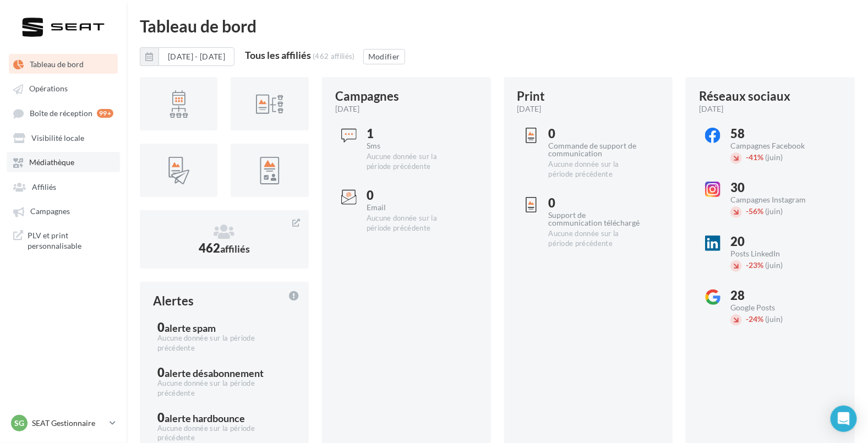 The image size is (868, 443). Describe the element at coordinates (367, 96) in the screenshot. I see `div: Campagnes` at that location.